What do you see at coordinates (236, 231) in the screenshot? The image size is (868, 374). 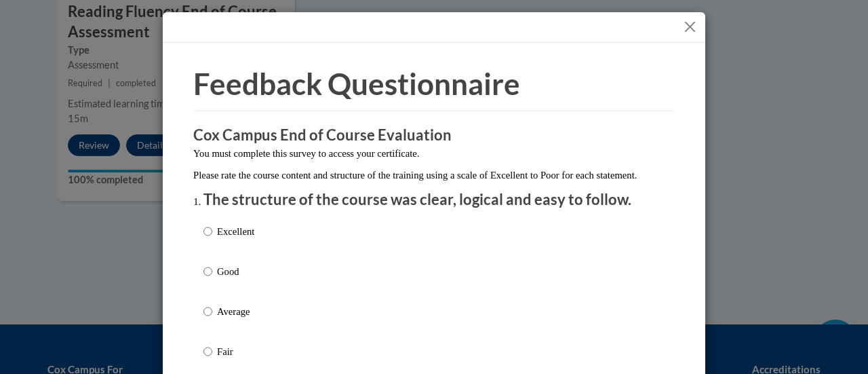 I see `p: Excellent` at bounding box center [236, 231].